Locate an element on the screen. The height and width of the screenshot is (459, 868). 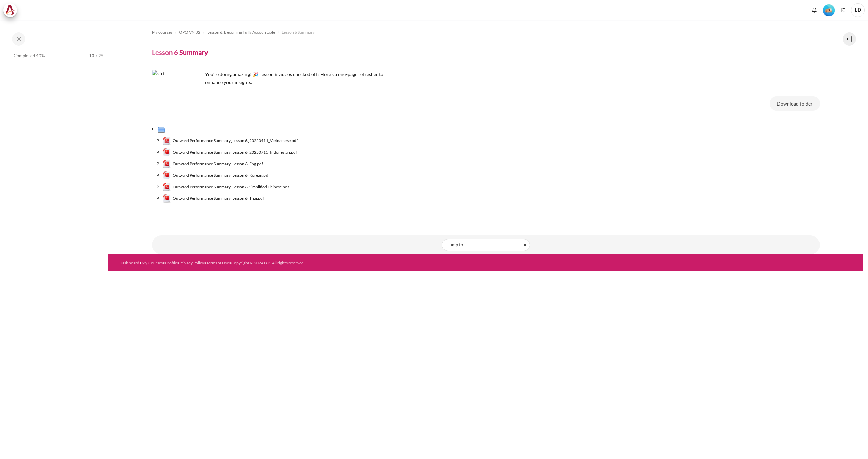
span: My courses is located at coordinates (162, 32).